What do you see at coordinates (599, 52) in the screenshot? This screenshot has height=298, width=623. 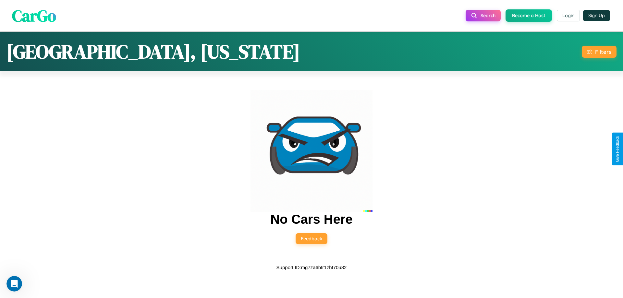 I see `button: Filters` at bounding box center [599, 52].